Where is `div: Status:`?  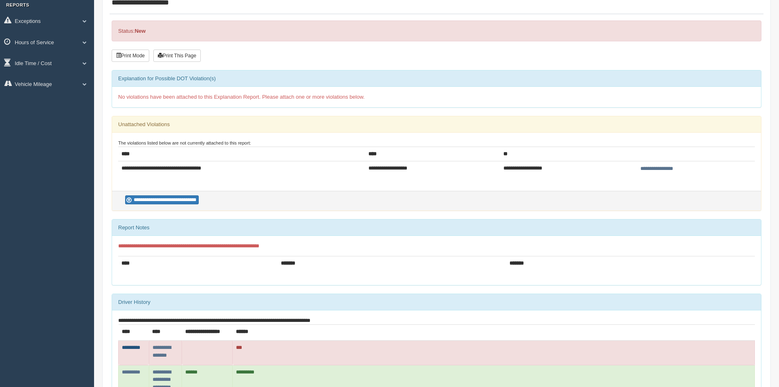
div: Status: is located at coordinates (436, 31).